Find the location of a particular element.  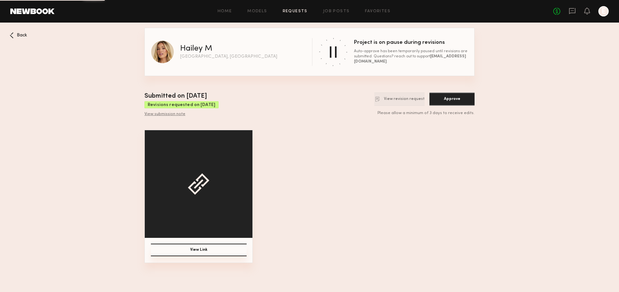

span: Back is located at coordinates (22, 35).